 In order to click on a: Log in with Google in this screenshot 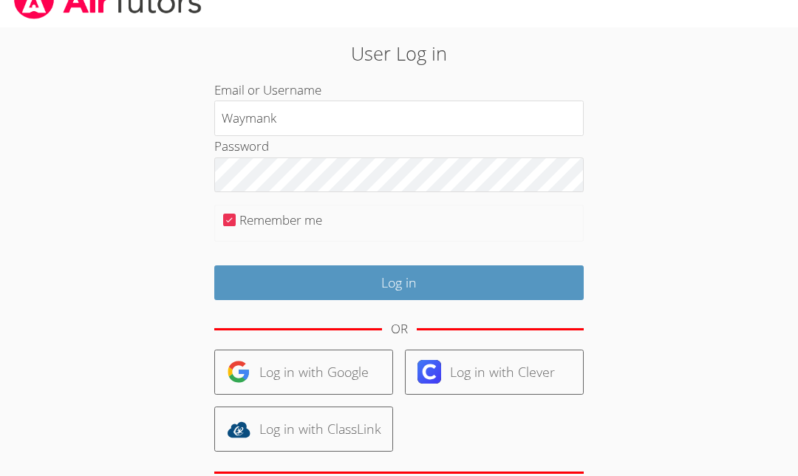, I will do `click(304, 372)`.